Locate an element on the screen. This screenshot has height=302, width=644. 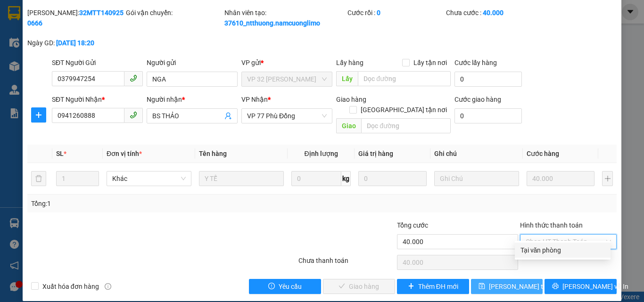
div: Cước rồi : is located at coordinates (395, 12).